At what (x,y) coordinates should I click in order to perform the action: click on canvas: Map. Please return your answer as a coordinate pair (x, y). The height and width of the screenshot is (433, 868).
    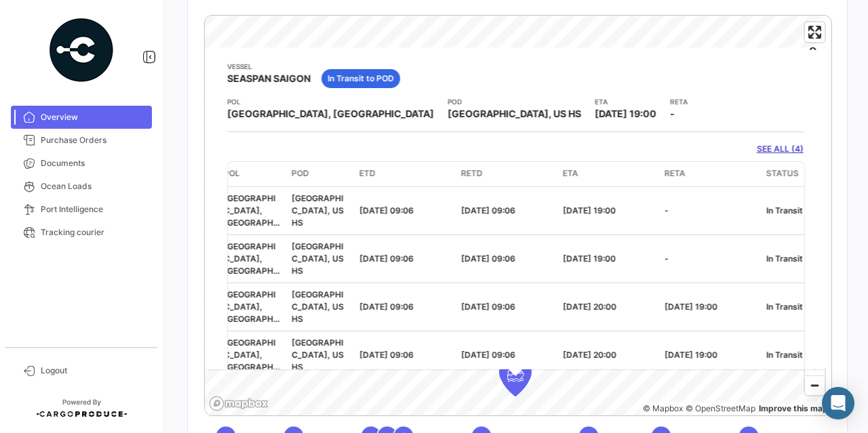
    Looking at the image, I should click on (515, 215).